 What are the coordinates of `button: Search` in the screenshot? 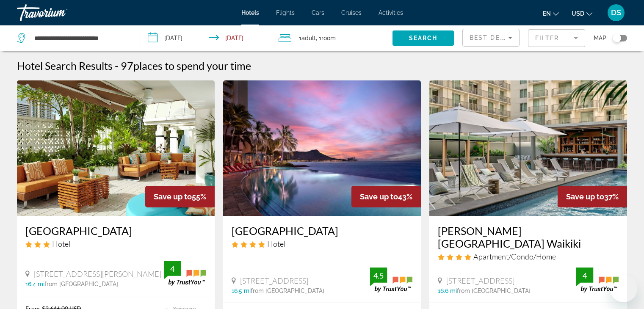 It's located at (423, 38).